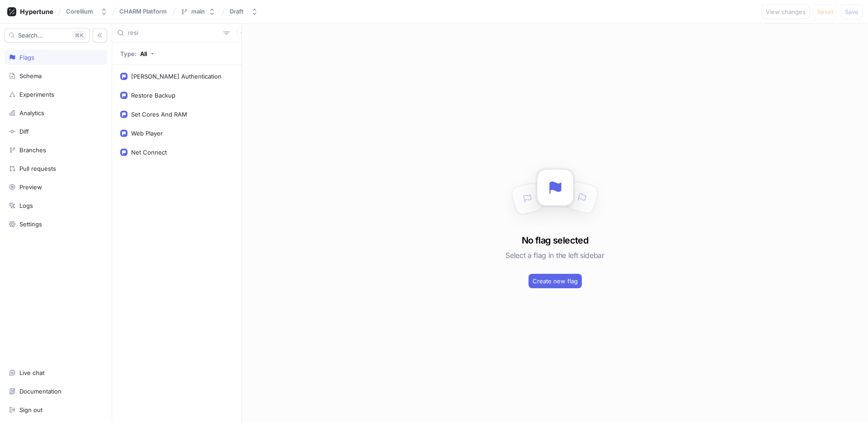  What do you see at coordinates (31, 35) in the screenshot?
I see `span: Search...` at bounding box center [31, 35].